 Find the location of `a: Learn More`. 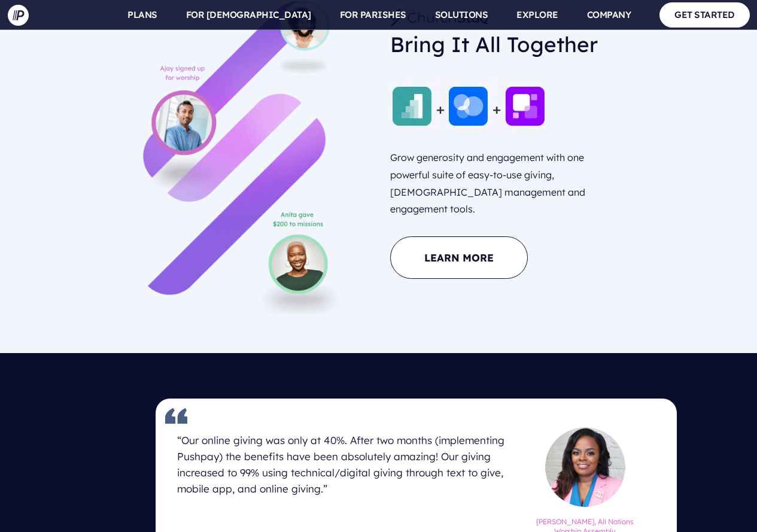

a: Learn More is located at coordinates (459, 258).